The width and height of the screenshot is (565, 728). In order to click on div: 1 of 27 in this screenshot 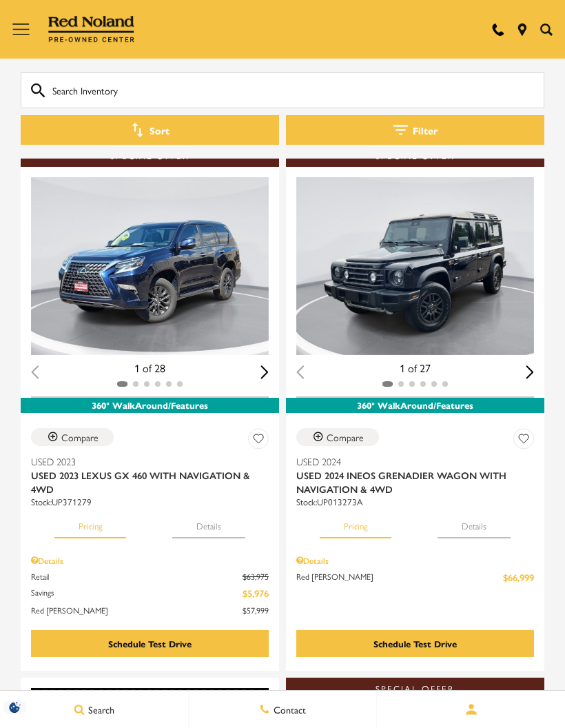, I will do `click(415, 368)`.